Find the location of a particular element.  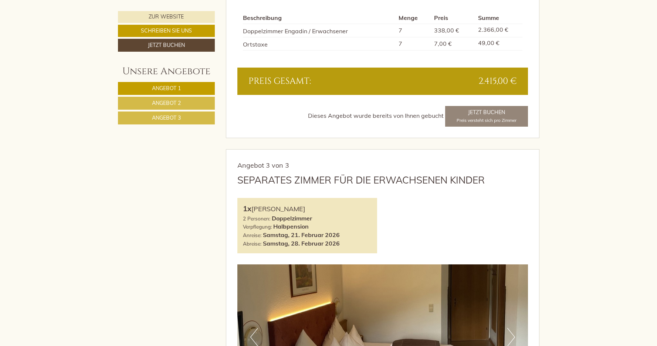

span: Angebot 3 is located at coordinates (166, 118).